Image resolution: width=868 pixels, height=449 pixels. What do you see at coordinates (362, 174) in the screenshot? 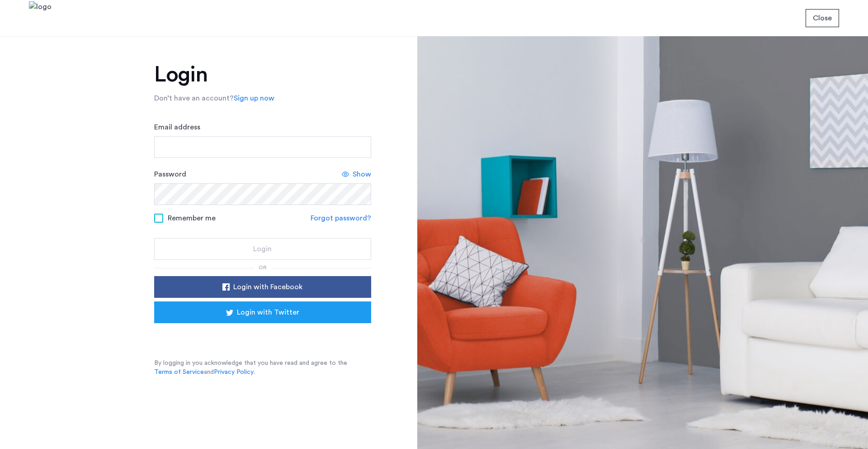
I see `span: Show` at bounding box center [362, 174].